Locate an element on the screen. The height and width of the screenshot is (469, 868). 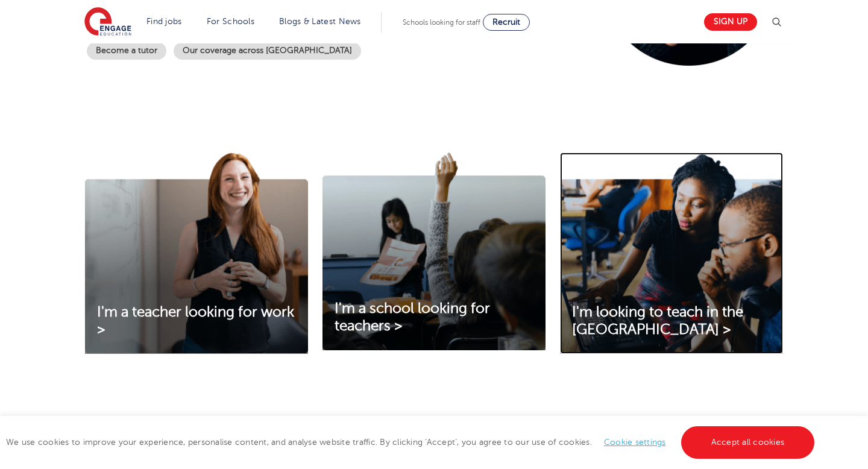
img: I'm a teacher looking for work is located at coordinates (197, 253).